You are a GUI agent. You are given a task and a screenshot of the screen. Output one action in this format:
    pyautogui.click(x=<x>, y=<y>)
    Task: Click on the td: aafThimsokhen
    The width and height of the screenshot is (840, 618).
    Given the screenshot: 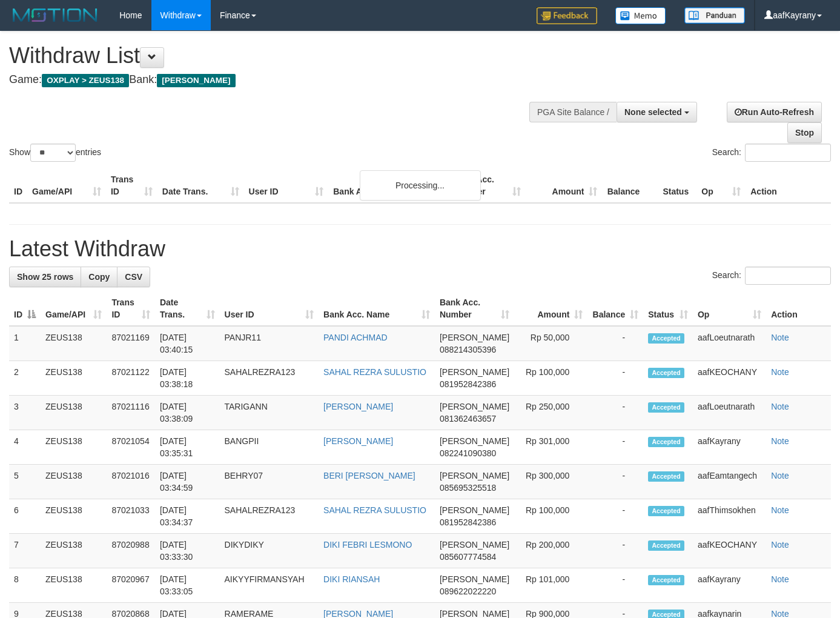 What is the action you would take?
    pyautogui.click(x=729, y=516)
    